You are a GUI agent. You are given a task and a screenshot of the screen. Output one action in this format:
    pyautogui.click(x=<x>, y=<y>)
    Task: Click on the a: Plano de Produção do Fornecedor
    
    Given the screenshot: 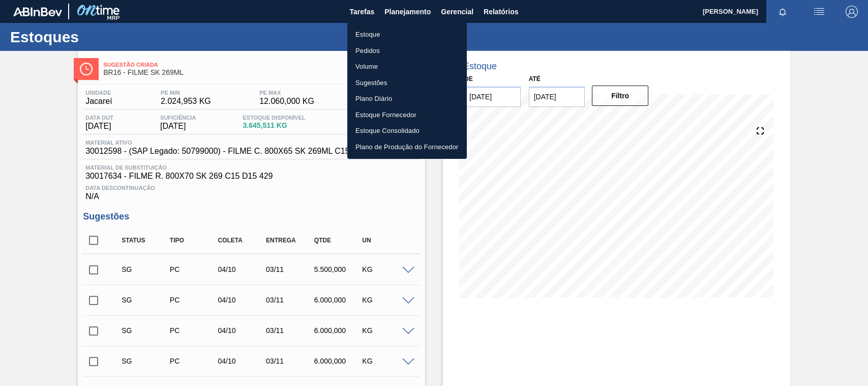 What is the action you would take?
    pyautogui.click(x=407, y=147)
    